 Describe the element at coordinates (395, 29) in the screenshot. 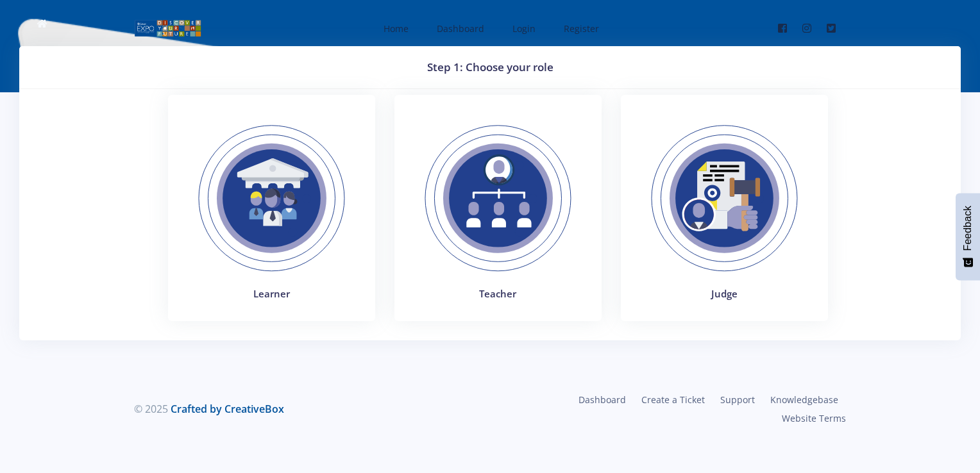

I see `a: Home` at that location.